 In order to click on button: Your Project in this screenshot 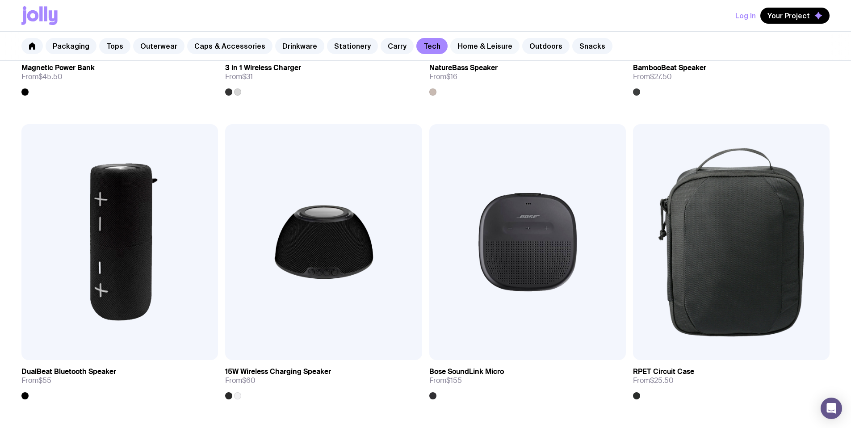, I will do `click(794, 16)`.